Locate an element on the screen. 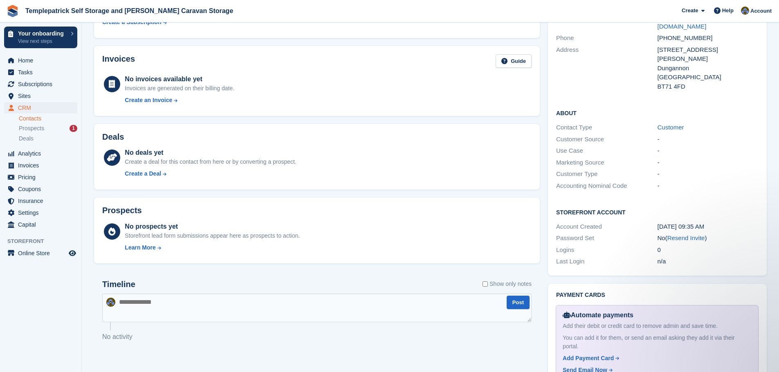  div: Customer Type is located at coordinates (606, 174).